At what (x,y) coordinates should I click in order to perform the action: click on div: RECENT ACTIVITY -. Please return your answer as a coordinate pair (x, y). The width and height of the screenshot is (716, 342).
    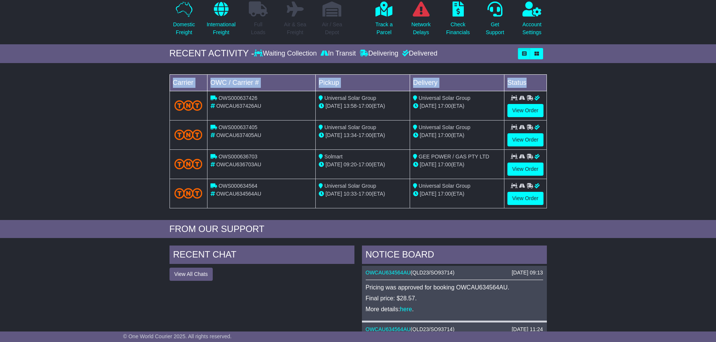
    Looking at the image, I should click on (212, 53).